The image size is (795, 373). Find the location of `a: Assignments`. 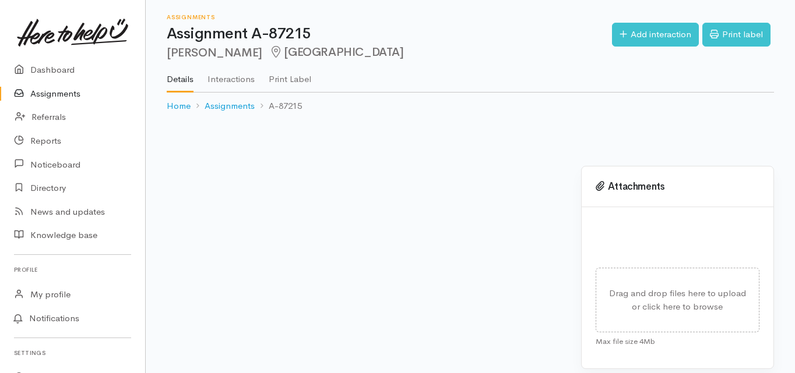

a: Assignments is located at coordinates (230, 106).